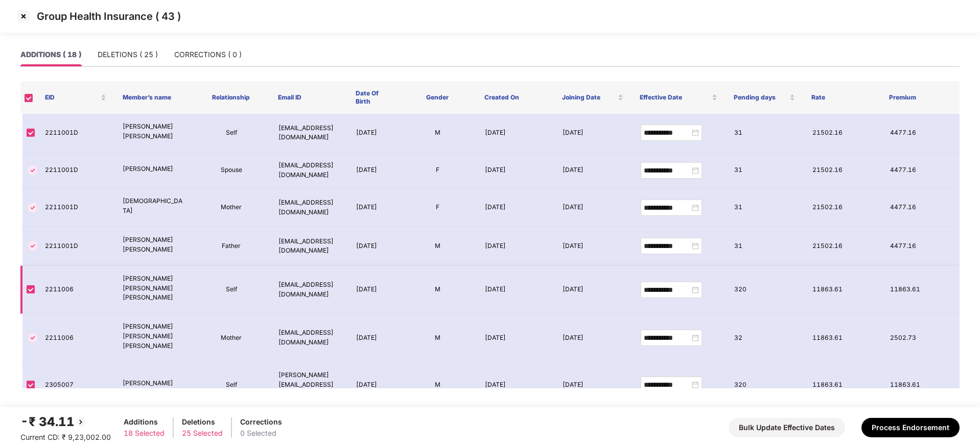 This screenshot has height=448, width=980. Describe the element at coordinates (109, 17) in the screenshot. I see `p: Group Health Insurance ( 43 )` at that location.